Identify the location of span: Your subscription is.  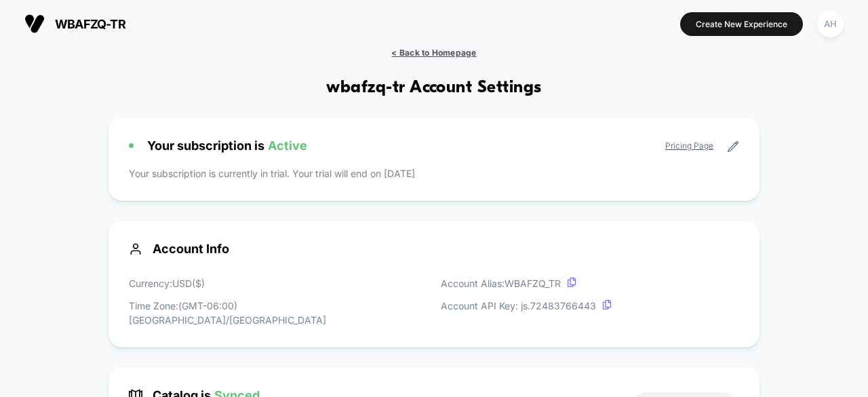
(227, 146).